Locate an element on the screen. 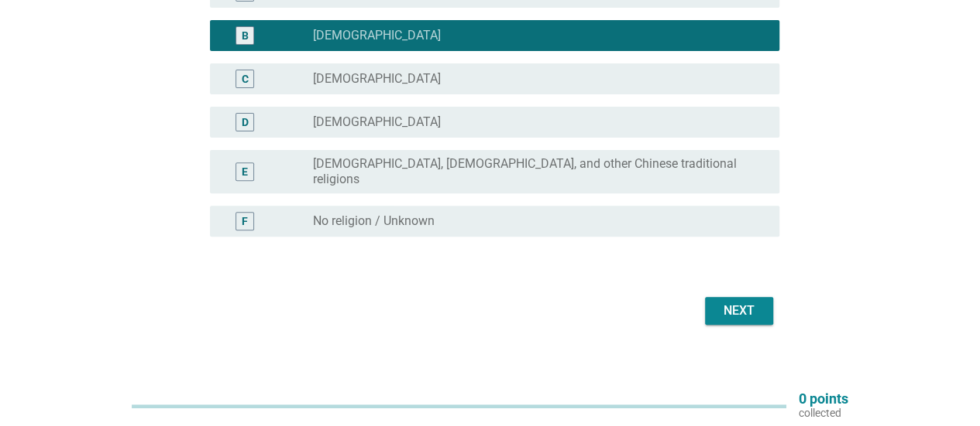 Image resolution: width=980 pixels, height=426 pixels. div: Next is located at coordinates (739, 311).